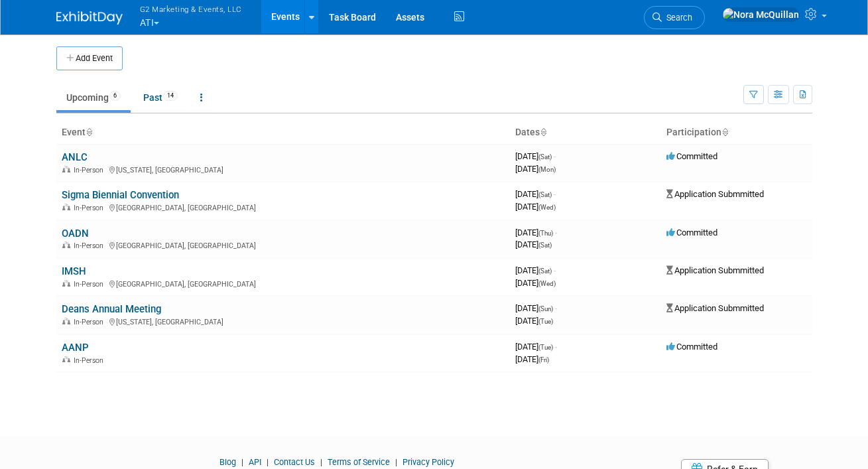 Image resolution: width=868 pixels, height=469 pixels. What do you see at coordinates (74, 157) in the screenshot?
I see `a: ANLC` at bounding box center [74, 157].